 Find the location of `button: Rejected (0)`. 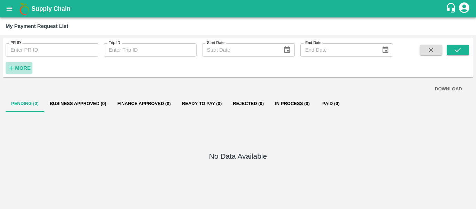

button: Rejected (0) is located at coordinates (248, 104).